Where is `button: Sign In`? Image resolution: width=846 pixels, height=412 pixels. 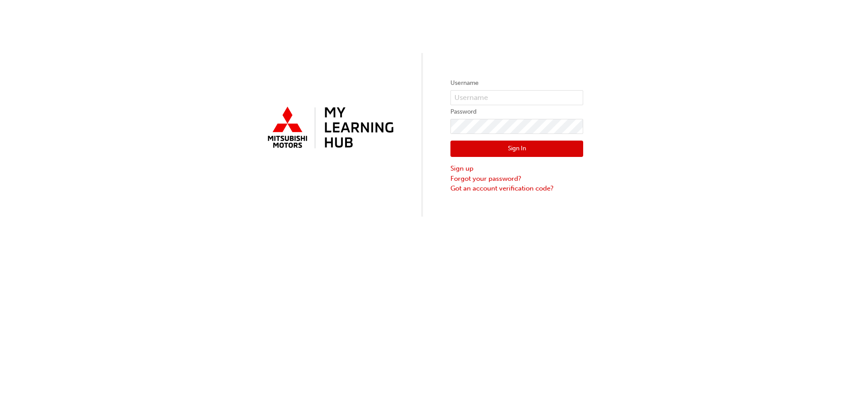 button: Sign In is located at coordinates (517, 149).